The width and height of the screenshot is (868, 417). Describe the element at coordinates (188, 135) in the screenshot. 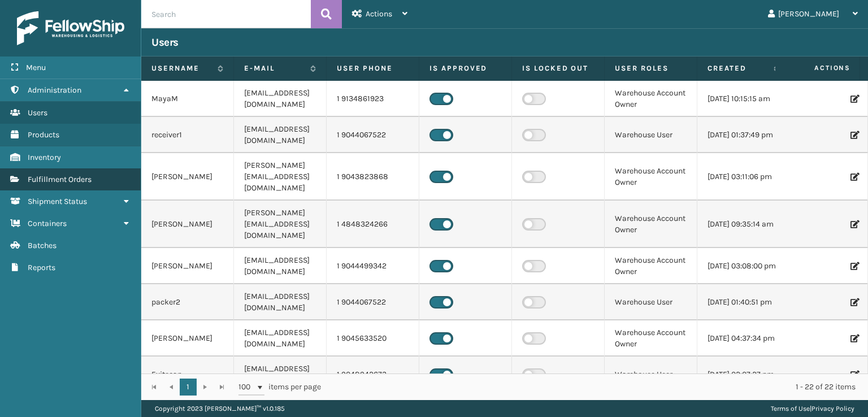

I see `td: receiver1` at that location.